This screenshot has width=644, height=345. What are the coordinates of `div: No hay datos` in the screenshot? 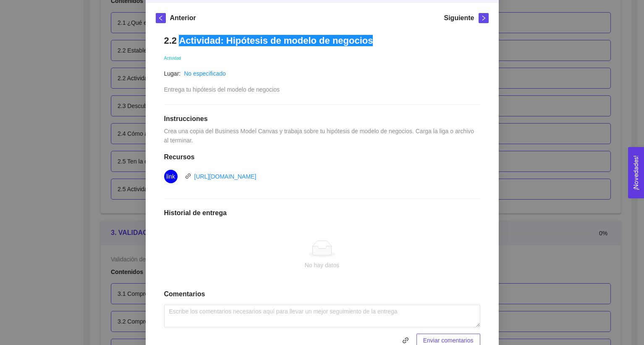 It's located at (322, 265).